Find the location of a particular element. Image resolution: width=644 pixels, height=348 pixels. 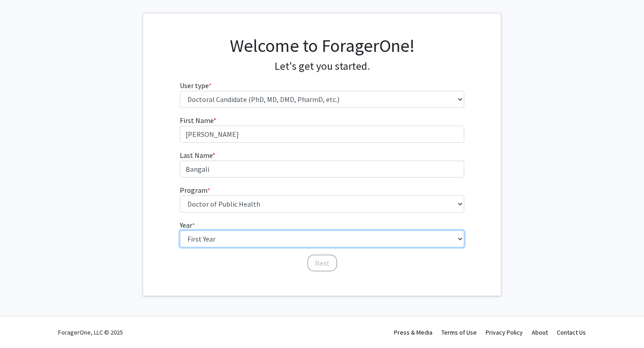

a: Privacy Policy is located at coordinates (504, 333).